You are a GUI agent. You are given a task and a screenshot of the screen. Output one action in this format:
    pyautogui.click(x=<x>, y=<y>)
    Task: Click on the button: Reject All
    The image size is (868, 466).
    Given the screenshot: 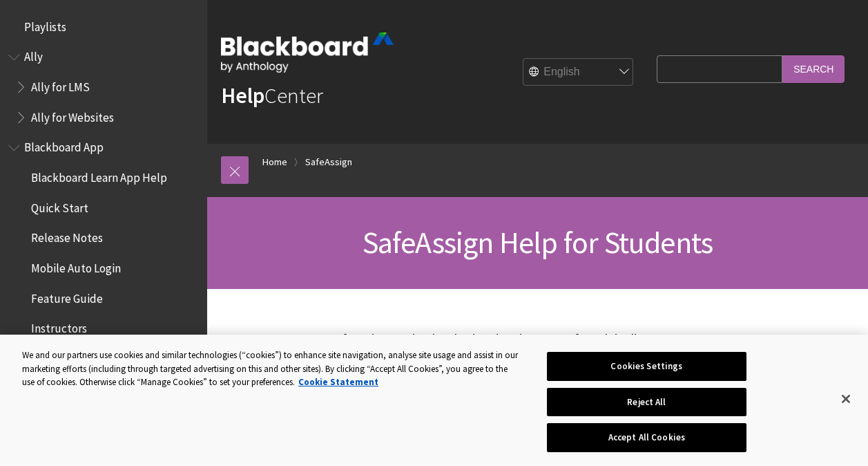 What is the action you would take?
    pyautogui.click(x=647, y=403)
    